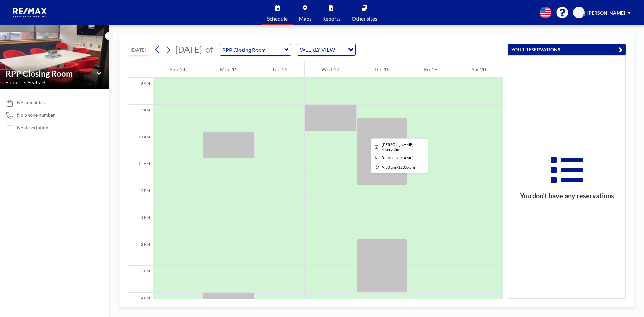 The width and height of the screenshot is (644, 317). I want to click on div: Tue 16, so click(279, 69).